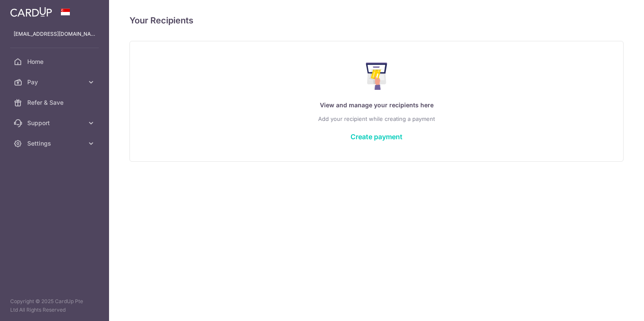  Describe the element at coordinates (55, 143) in the screenshot. I see `span: Settings` at that location.